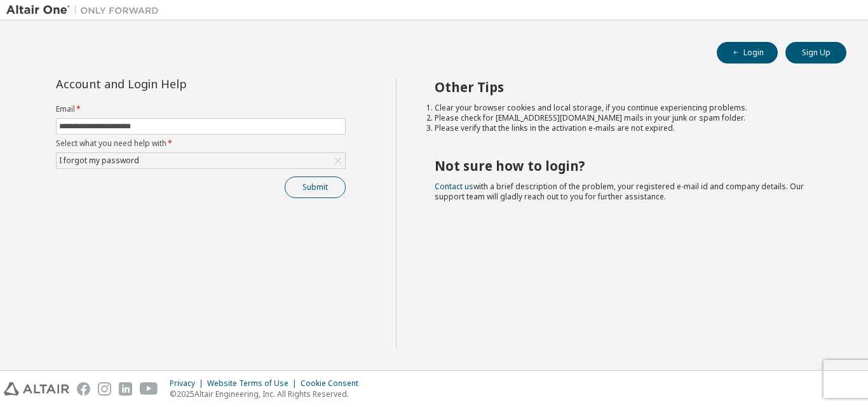  Describe the element at coordinates (253, 383) in the screenshot. I see `div: Website Terms of Use` at that location.